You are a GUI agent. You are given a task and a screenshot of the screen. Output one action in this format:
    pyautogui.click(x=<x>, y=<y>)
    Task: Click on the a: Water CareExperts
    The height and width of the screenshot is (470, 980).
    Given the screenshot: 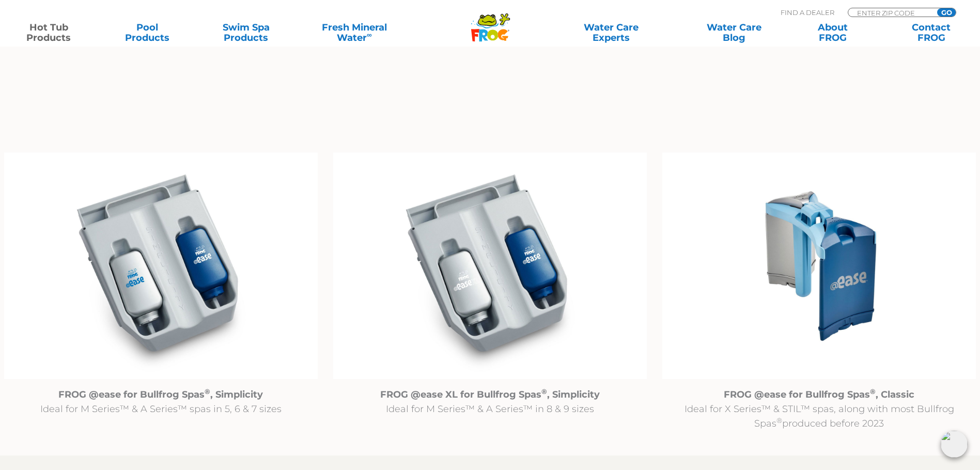 What is the action you would take?
    pyautogui.click(x=611, y=32)
    